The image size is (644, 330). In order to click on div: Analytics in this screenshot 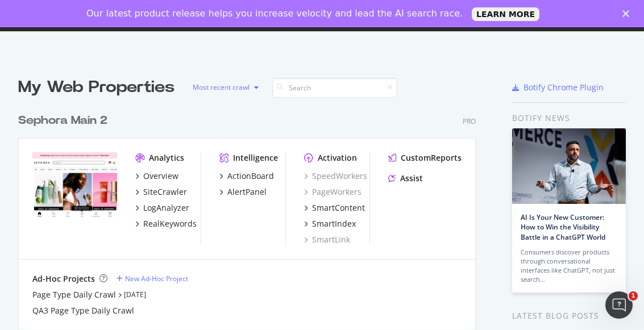, I will do `click(166, 158)`.